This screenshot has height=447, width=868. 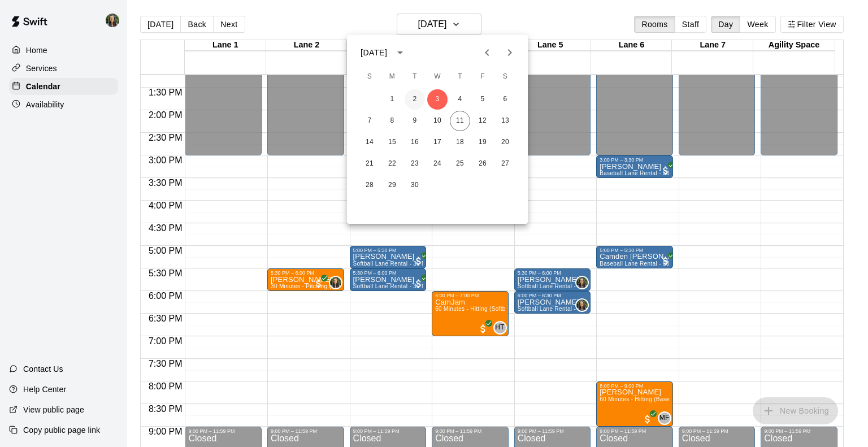 I want to click on button: 25, so click(x=459, y=164).